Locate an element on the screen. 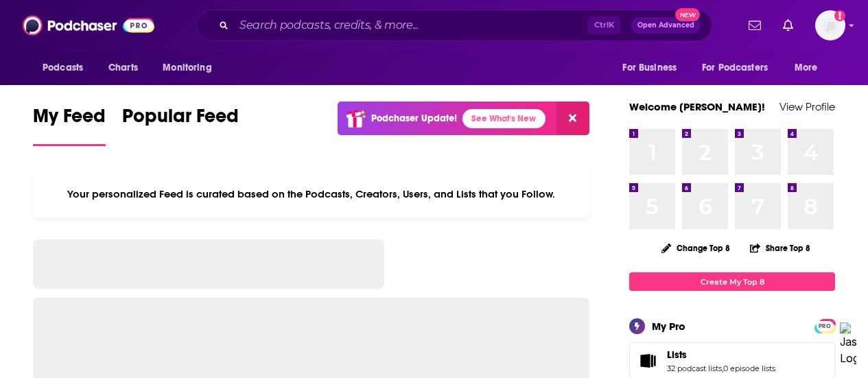  span: Podcasts is located at coordinates (63, 68).